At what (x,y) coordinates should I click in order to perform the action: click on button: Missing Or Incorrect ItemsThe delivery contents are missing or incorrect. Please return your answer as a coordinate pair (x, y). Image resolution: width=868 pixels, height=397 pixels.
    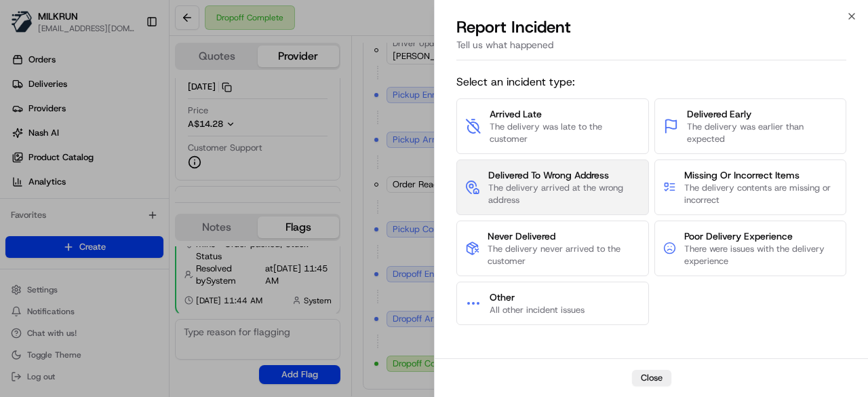
    Looking at the image, I should click on (750, 187).